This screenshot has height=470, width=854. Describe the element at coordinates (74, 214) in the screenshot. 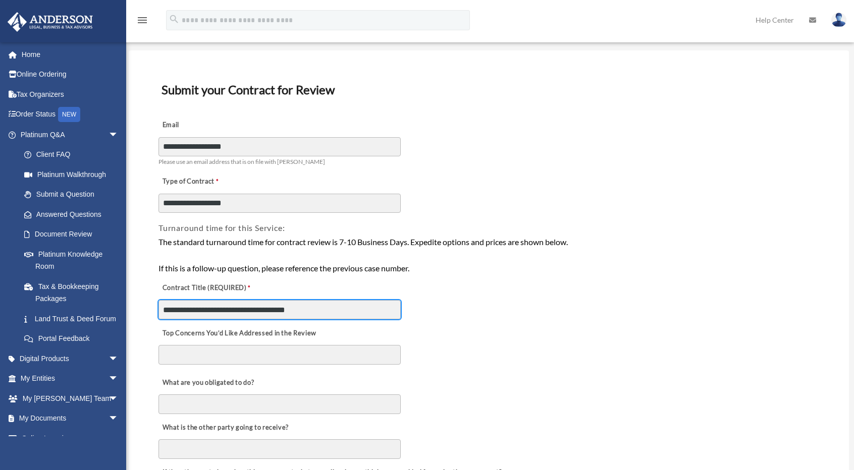

I see `a: Answered Questions` at that location.